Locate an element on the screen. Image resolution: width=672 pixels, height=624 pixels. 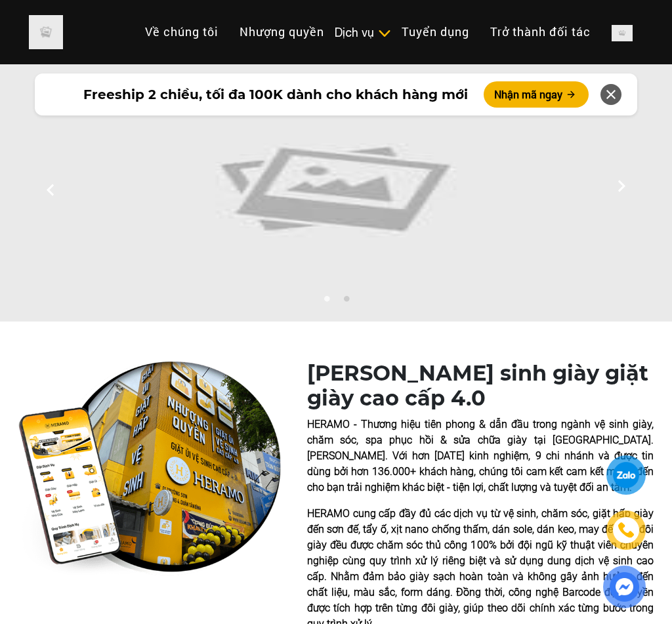
a: Tuyển dụng is located at coordinates (435, 32).